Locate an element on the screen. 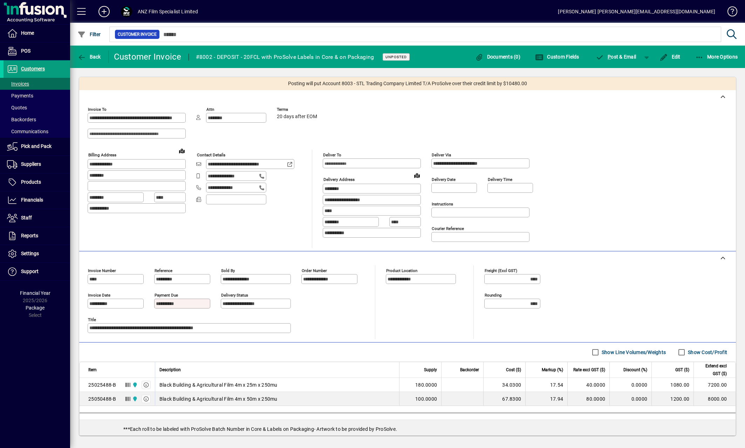 The width and height of the screenshot is (745, 448). a: Staff is located at coordinates (37, 218).